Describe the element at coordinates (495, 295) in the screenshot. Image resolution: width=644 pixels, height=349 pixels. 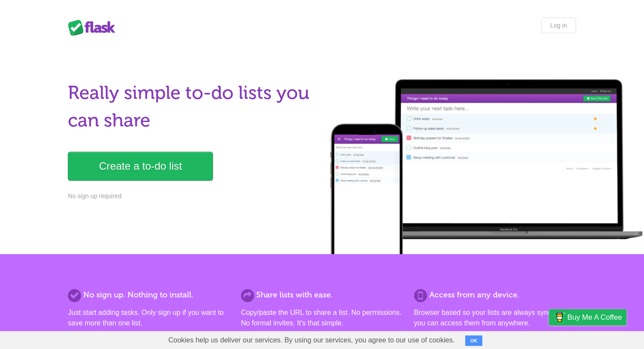
I see `h2: Access from any device.` at that location.